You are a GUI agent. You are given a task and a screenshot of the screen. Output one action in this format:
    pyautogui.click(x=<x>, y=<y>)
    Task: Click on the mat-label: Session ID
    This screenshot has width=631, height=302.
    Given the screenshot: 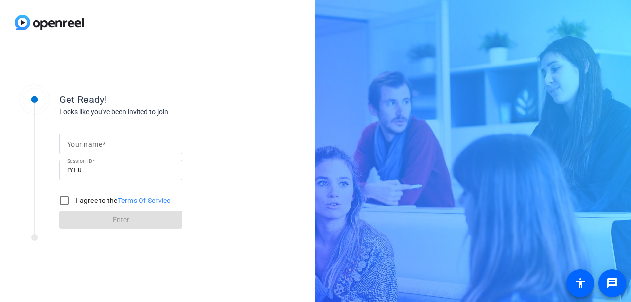 What is the action you would take?
    pyautogui.click(x=79, y=161)
    